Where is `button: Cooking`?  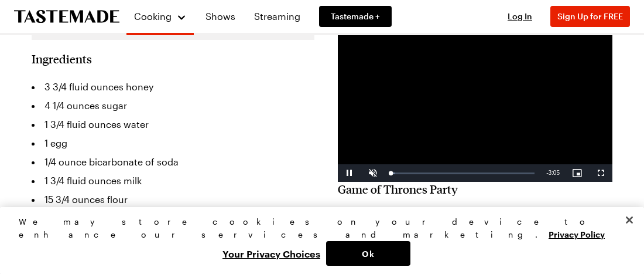
button: Cooking is located at coordinates (160, 17).